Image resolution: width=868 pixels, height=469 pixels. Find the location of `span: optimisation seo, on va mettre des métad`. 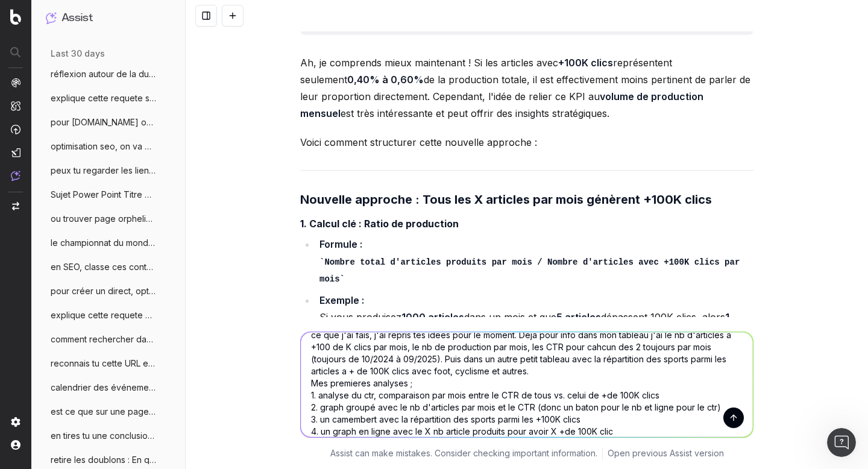

span: optimisation seo, on va mettre des métad is located at coordinates (104, 147).